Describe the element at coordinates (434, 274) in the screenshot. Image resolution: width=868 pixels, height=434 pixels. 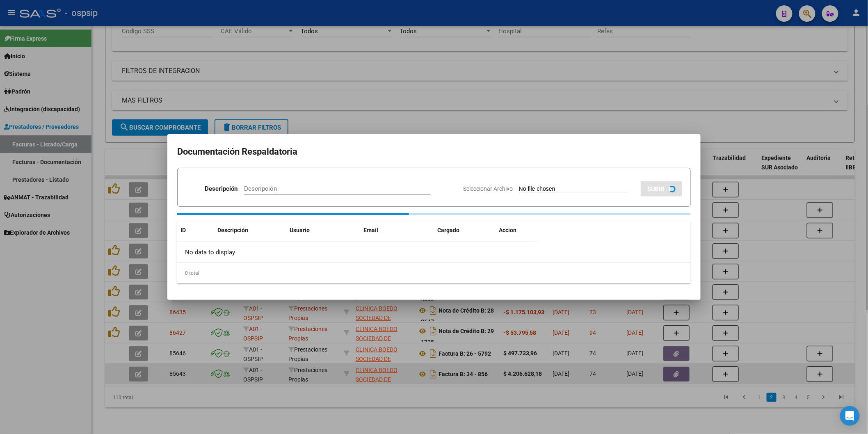
I see `div: 0 total` at that location.